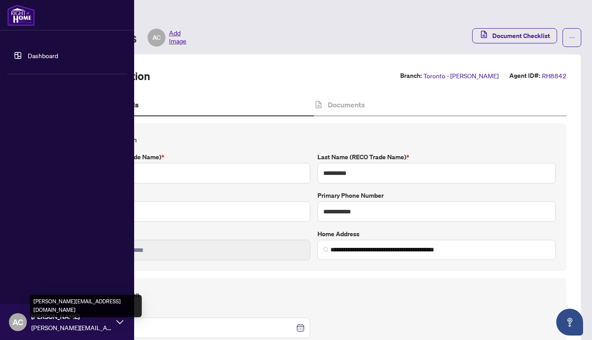  What do you see at coordinates (437, 157) in the screenshot?
I see `label: Last Name (RECO Trade Name)` at bounding box center [437, 157].